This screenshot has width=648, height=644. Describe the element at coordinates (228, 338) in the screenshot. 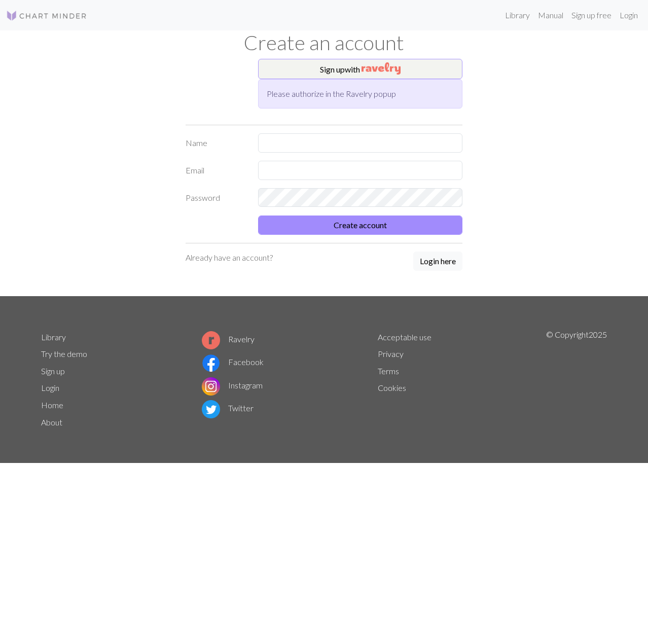

I see `a: Ravelry` at that location.